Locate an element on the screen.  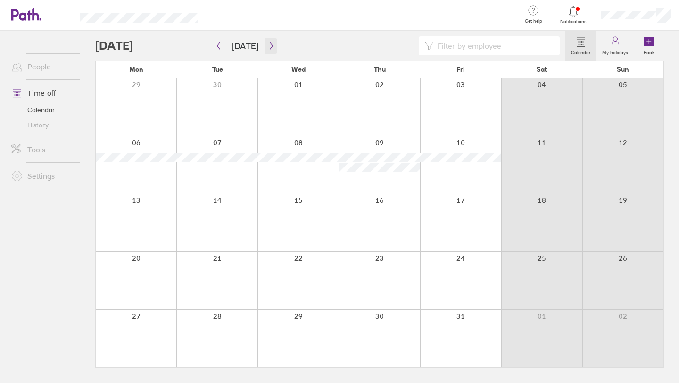
a: Tools is located at coordinates (41, 149).